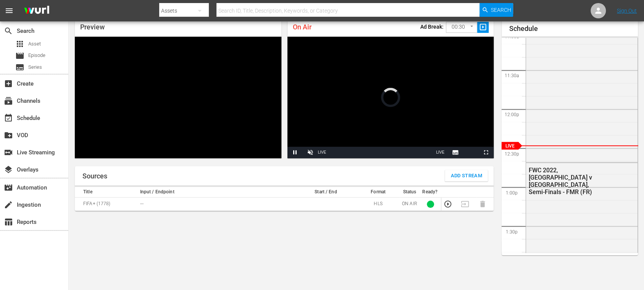 Image resolution: width=644 pixels, height=290 pixels. I want to click on span: Create, so click(8, 84).